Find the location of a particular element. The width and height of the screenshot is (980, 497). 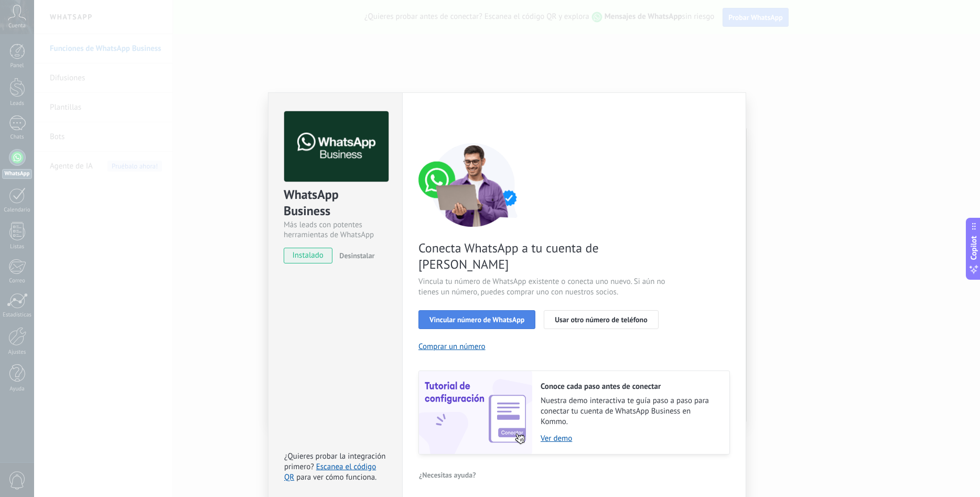

button: Comprar un número is located at coordinates (452, 346).